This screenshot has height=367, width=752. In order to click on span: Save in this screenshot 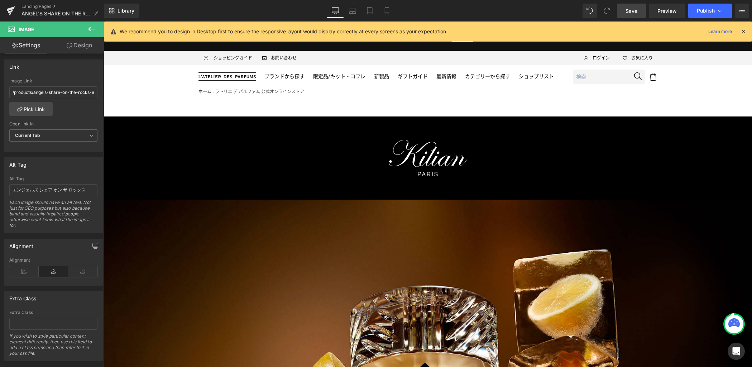, I will do `click(632, 11)`.